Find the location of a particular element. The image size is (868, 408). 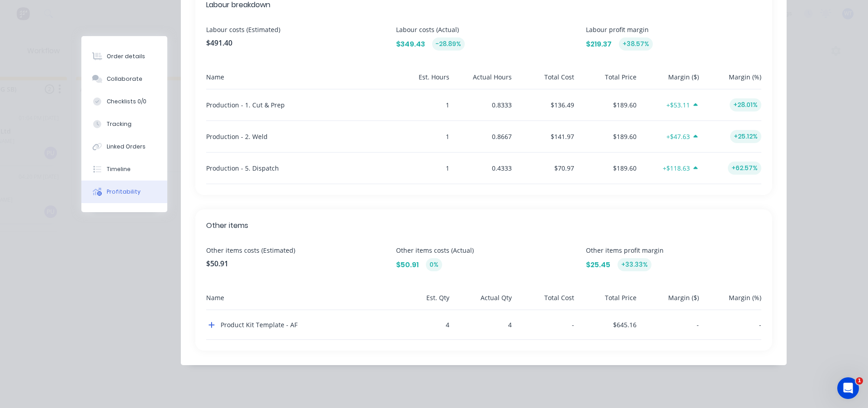

div: +38.57% is located at coordinates (636, 44).